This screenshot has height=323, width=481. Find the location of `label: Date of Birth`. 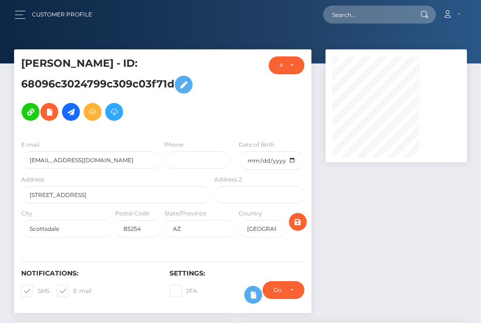

label: Date of Birth is located at coordinates (257, 145).